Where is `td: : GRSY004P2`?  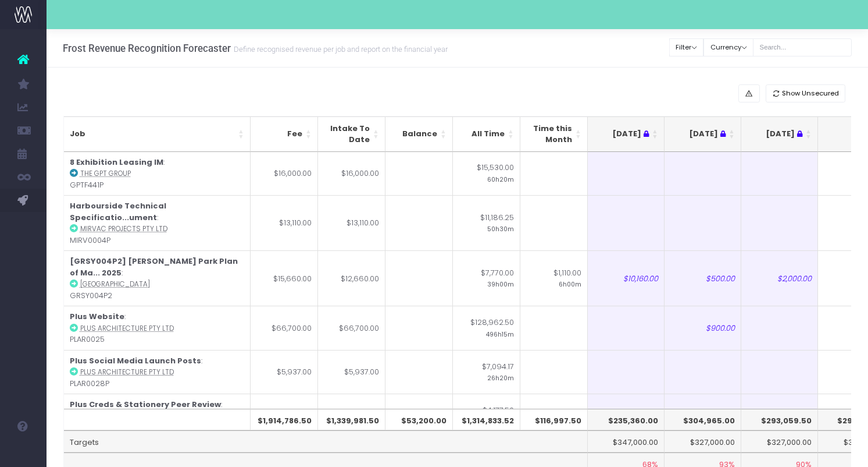
td: : GRSY004P2 is located at coordinates (157, 277).